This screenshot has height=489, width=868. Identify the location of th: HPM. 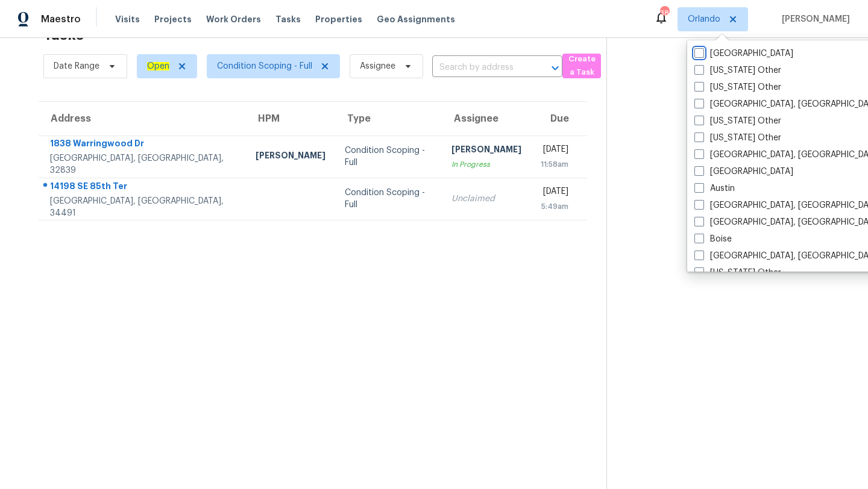
(291, 119).